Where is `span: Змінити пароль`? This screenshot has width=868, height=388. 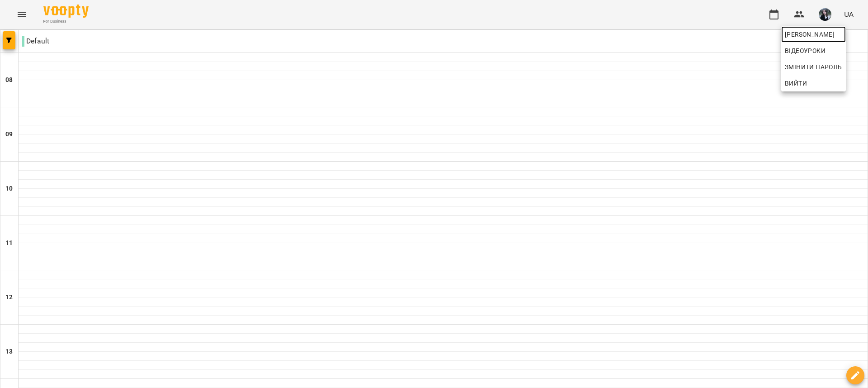 span: Змінити пароль is located at coordinates (813, 67).